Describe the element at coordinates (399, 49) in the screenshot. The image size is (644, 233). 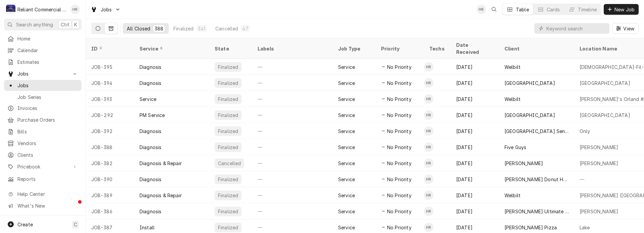
I see `div: Priority` at that location.